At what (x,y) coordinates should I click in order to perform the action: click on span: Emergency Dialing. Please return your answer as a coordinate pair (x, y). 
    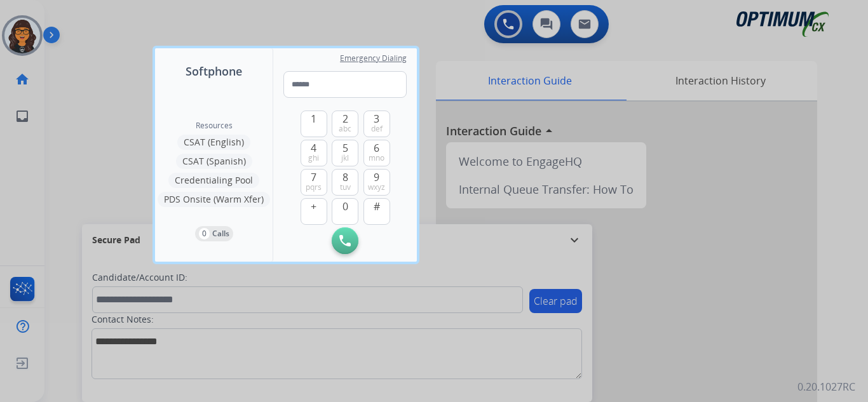
    Looking at the image, I should click on (373, 58).